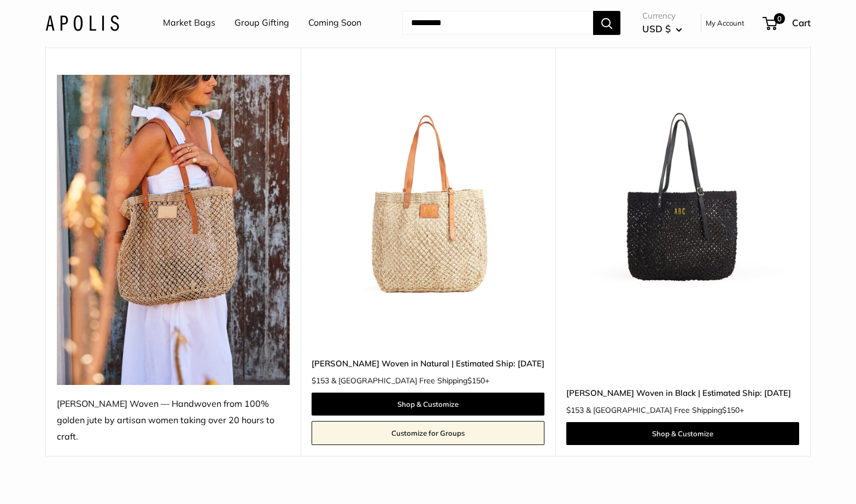  Describe the element at coordinates (606, 23) in the screenshot. I see `button: Search` at that location.